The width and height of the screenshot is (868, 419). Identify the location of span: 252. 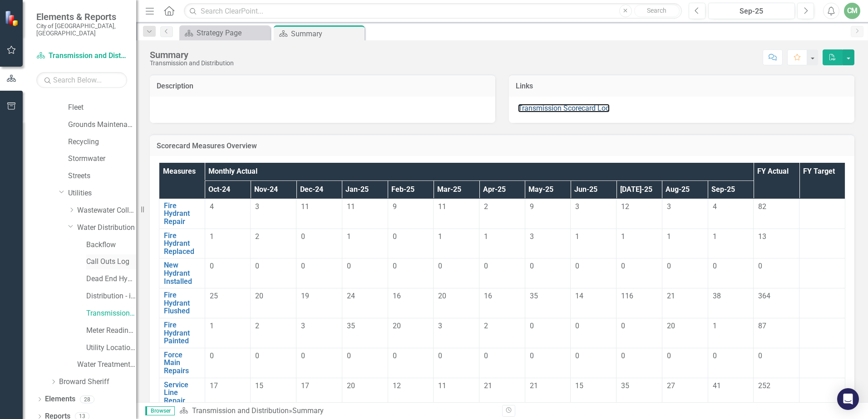
(764, 386).